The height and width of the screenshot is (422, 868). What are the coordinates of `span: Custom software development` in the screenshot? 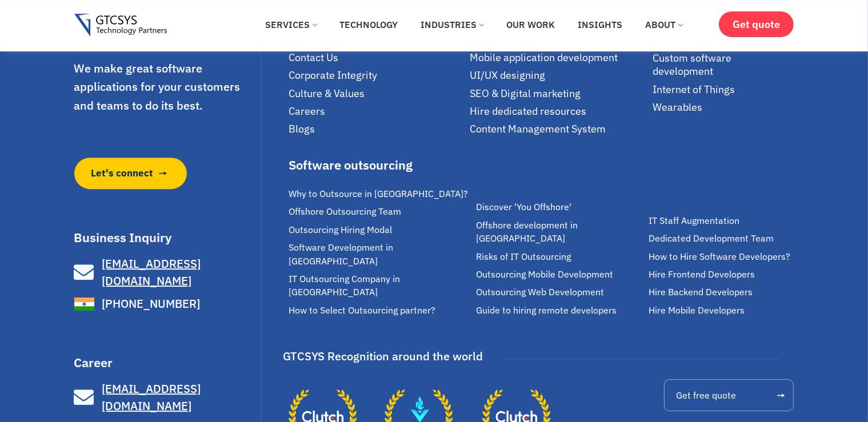 It's located at (723, 64).